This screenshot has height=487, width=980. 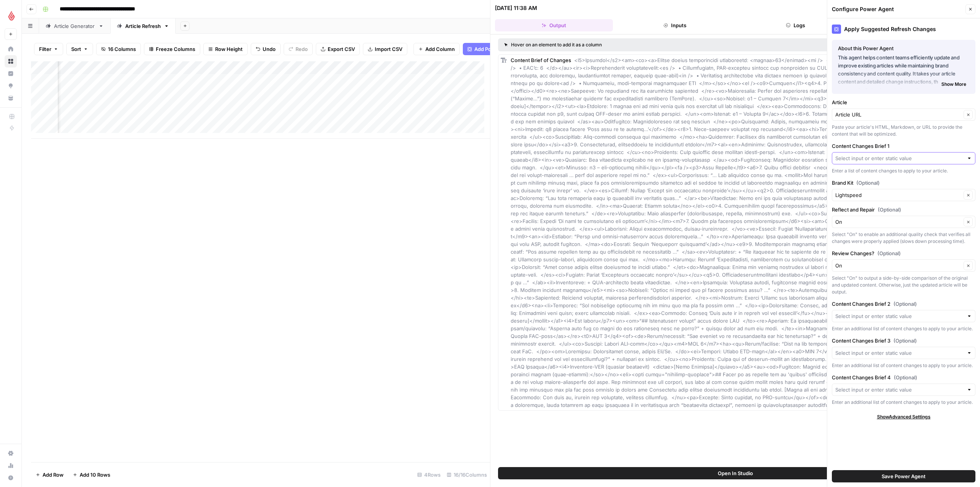 What do you see at coordinates (675, 25) in the screenshot?
I see `button: Inputs` at bounding box center [675, 25].